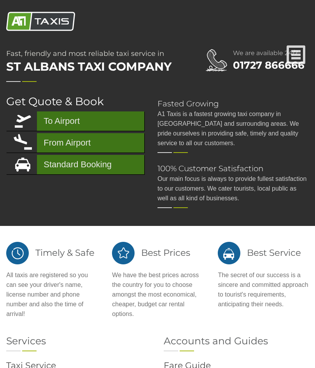  I want to click on h2: Services, so click(78, 341).